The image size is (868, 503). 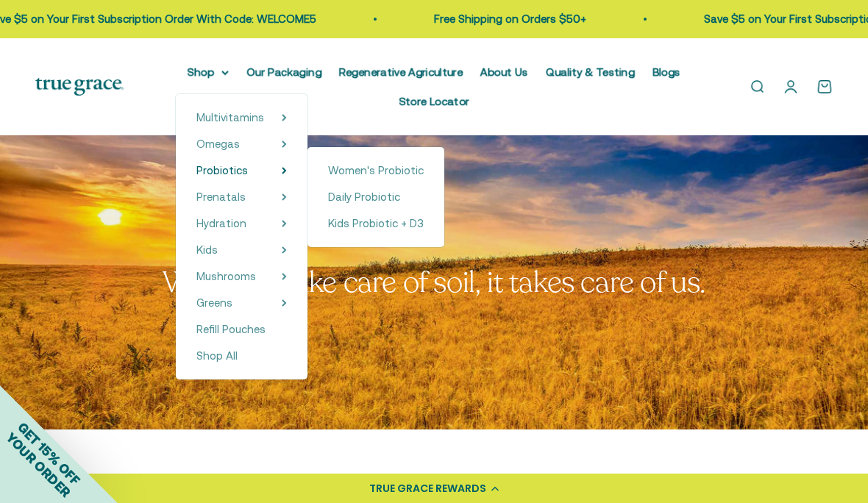 I want to click on span: Prenatals, so click(x=220, y=196).